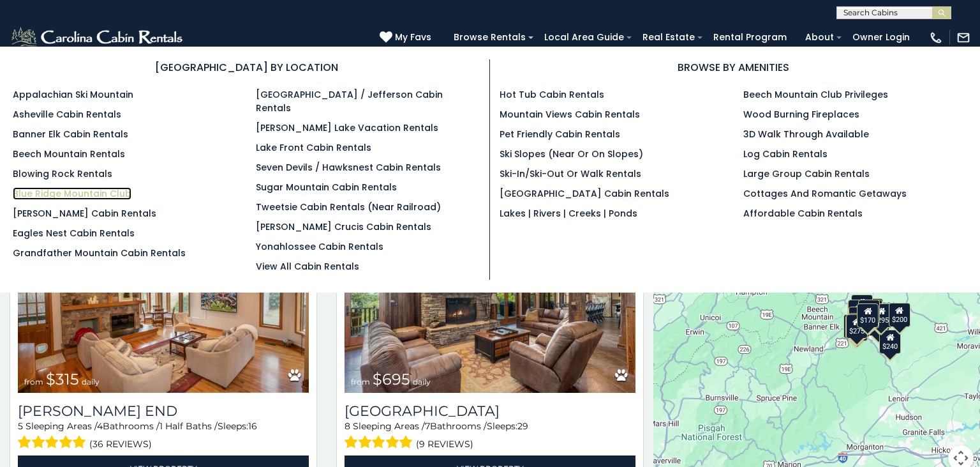 The height and width of the screenshot is (467, 980). What do you see at coordinates (72, 193) in the screenshot?
I see `a: Blue Ridge Mountain Club` at bounding box center [72, 193].